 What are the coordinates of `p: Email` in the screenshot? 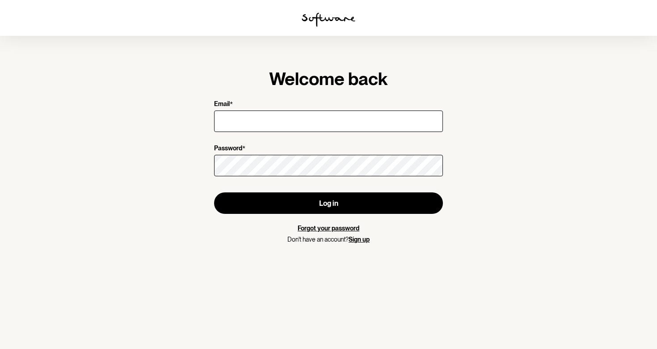 It's located at (222, 104).